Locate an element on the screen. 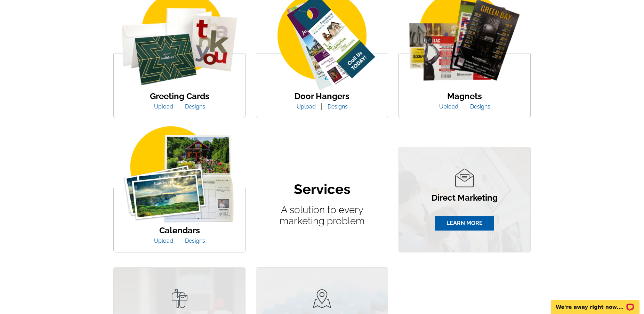 Image resolution: width=644 pixels, height=314 pixels. img: eddm-icon.png is located at coordinates (179, 299).